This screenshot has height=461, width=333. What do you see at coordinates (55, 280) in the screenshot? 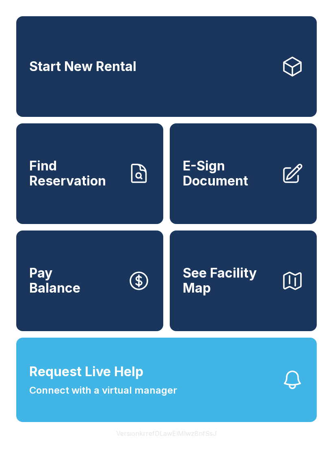
I see `span: Pay Balance` at bounding box center [55, 280].